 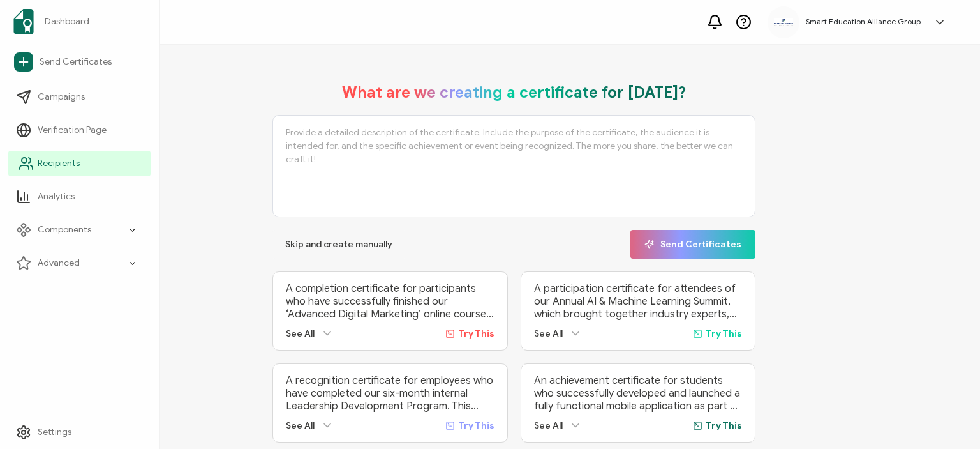 I want to click on p: An achievement certificate for students who successfully developed and launched a fully functiona..., so click(x=638, y=393).